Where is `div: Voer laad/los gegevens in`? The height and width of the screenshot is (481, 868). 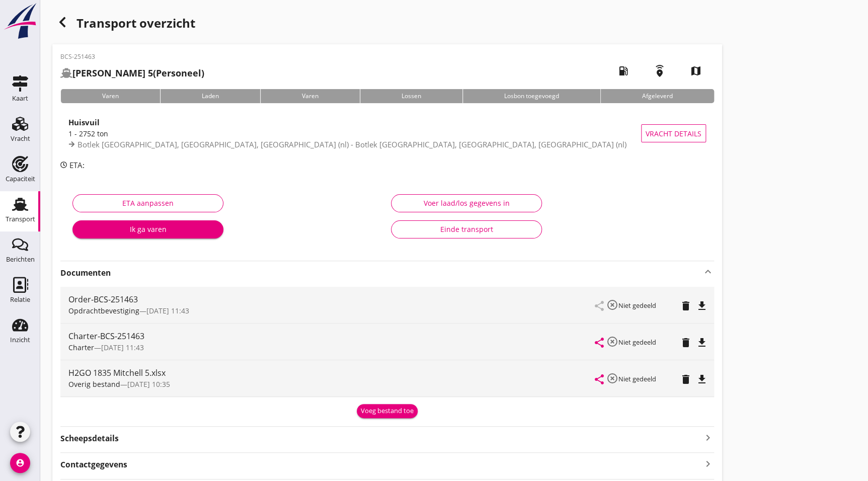
div: Voer laad/los gegevens in is located at coordinates (466, 203).